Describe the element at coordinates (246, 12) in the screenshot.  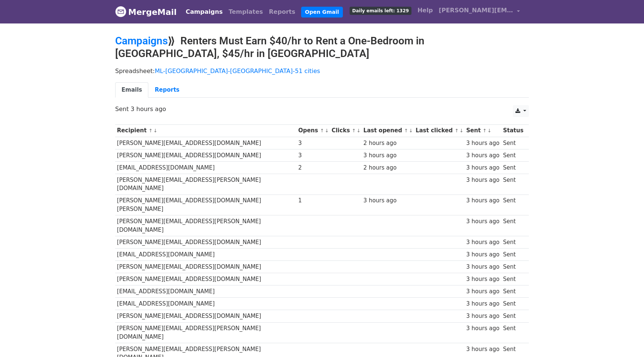
I see `a: Templates` at that location.